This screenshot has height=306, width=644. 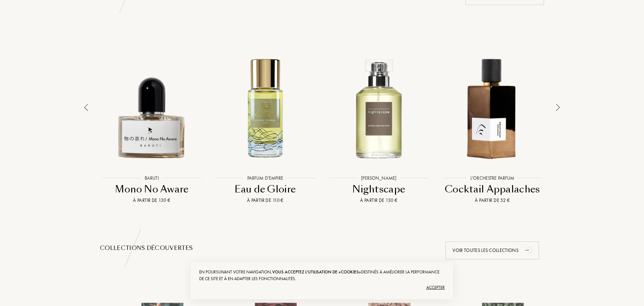 What do you see at coordinates (492, 250) in the screenshot?
I see `div: Voir toutes les collections` at bounding box center [492, 250].